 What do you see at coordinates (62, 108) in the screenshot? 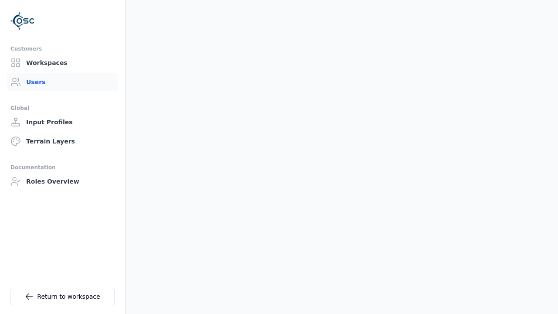
I see `div: Global` at bounding box center [62, 108].